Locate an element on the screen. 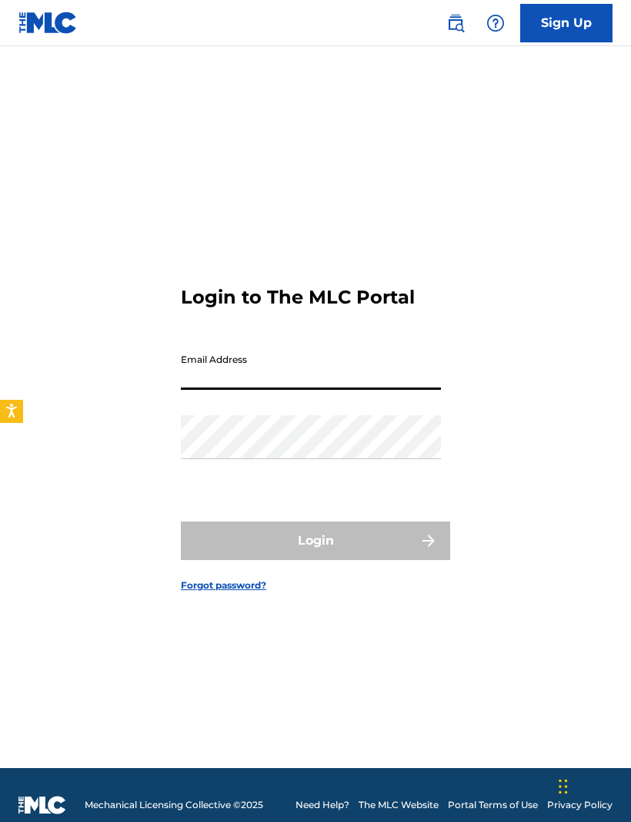  img: logo is located at coordinates (42, 805).